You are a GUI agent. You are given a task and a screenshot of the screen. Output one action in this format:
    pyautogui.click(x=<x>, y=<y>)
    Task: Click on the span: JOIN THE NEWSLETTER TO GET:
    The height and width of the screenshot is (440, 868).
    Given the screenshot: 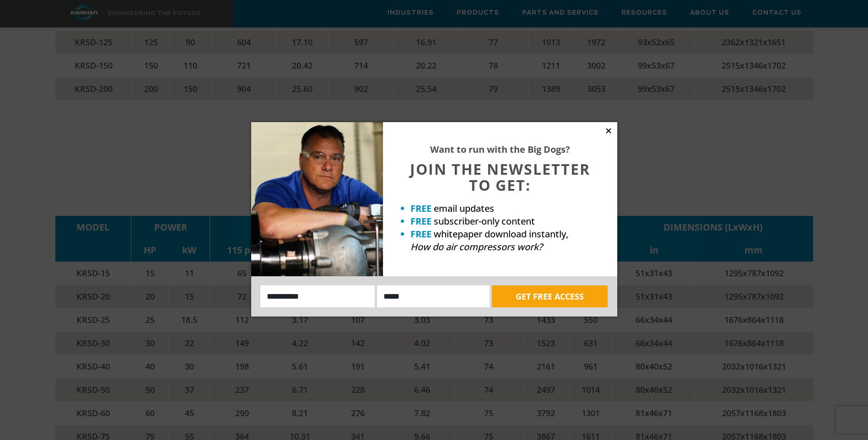 What is the action you would take?
    pyautogui.click(x=500, y=177)
    